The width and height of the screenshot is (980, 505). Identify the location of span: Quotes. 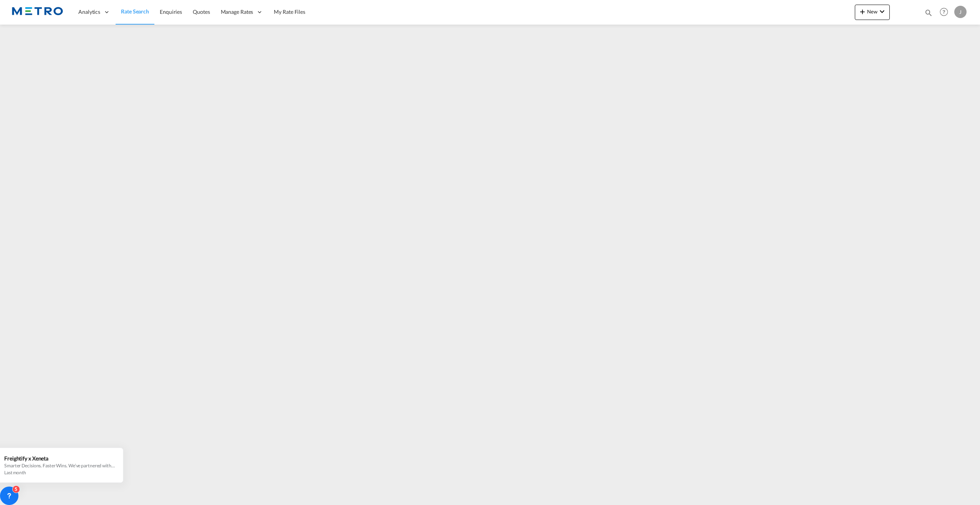
(201, 11).